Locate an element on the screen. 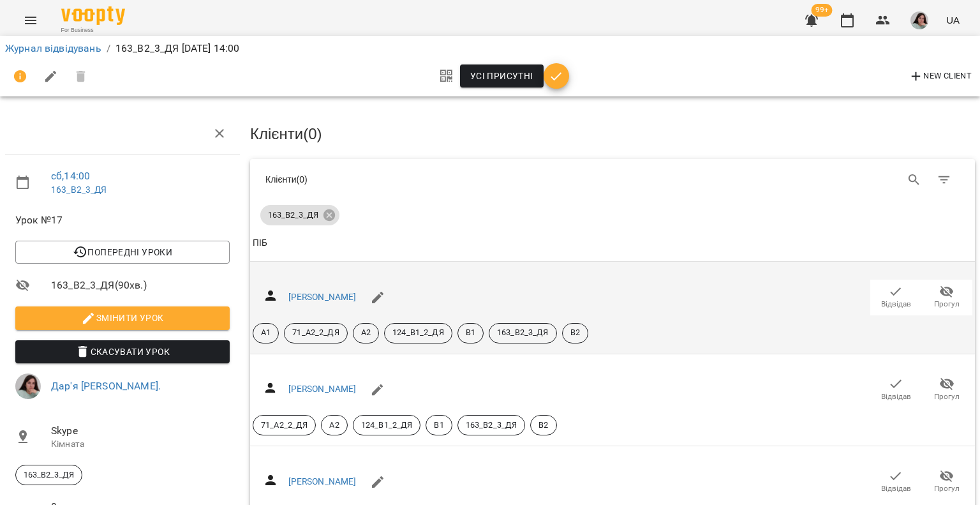  img: Voopty Logo is located at coordinates (93, 16).